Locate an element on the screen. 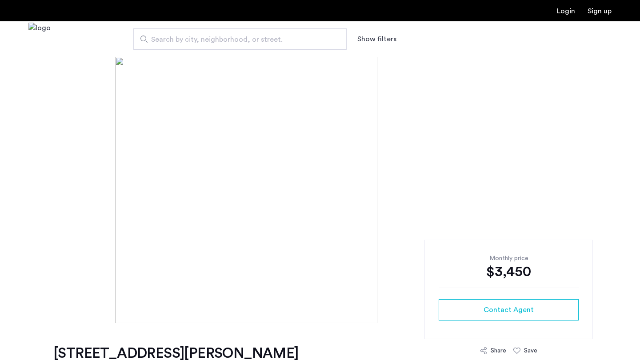 The width and height of the screenshot is (640, 364). img: logo is located at coordinates (39, 39).